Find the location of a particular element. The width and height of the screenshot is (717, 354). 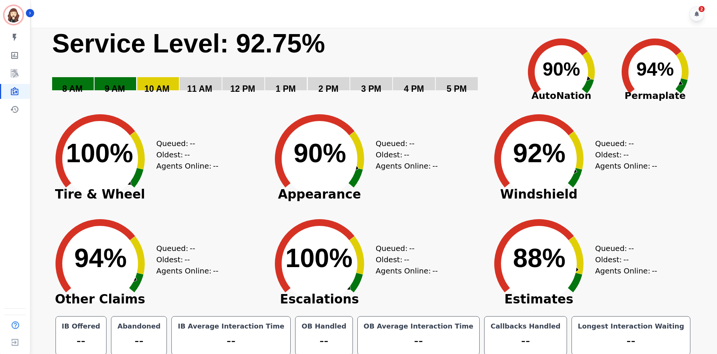

text: 4 PM is located at coordinates (414, 89).